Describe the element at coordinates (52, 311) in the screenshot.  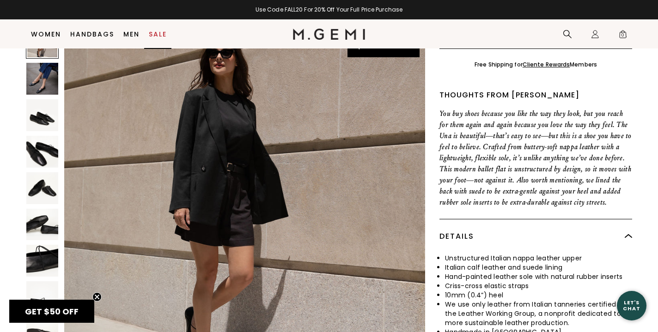
I see `div: GET $50 OFFClose teaser` at that location.